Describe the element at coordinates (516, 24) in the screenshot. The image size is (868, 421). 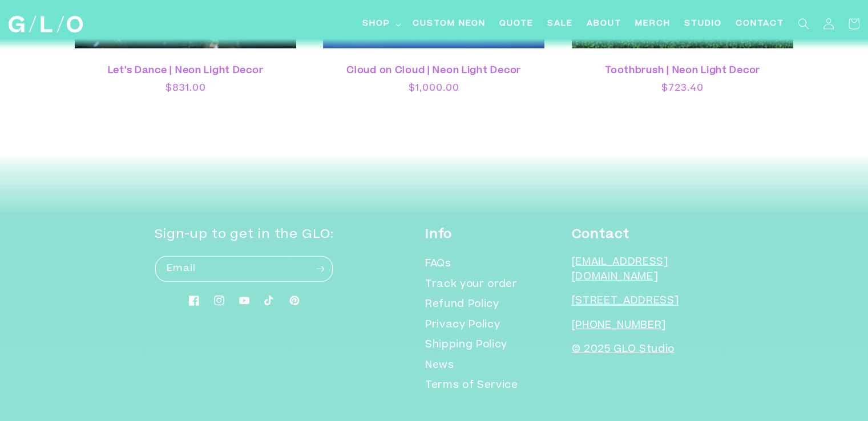
I see `a: Quote` at that location.